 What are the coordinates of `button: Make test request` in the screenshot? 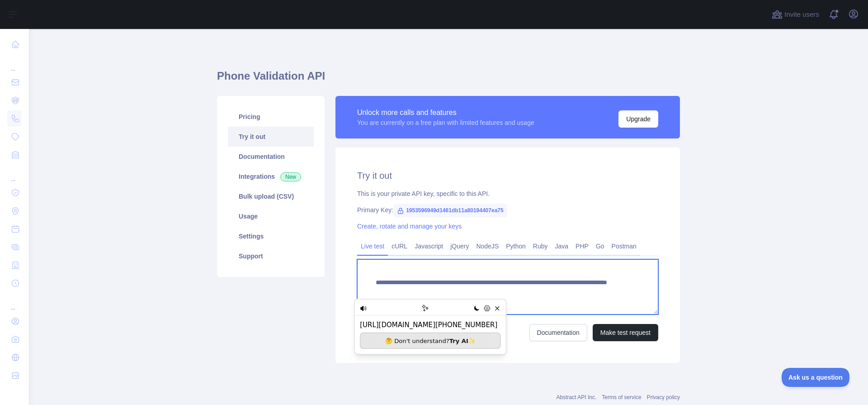 It's located at (626, 332).